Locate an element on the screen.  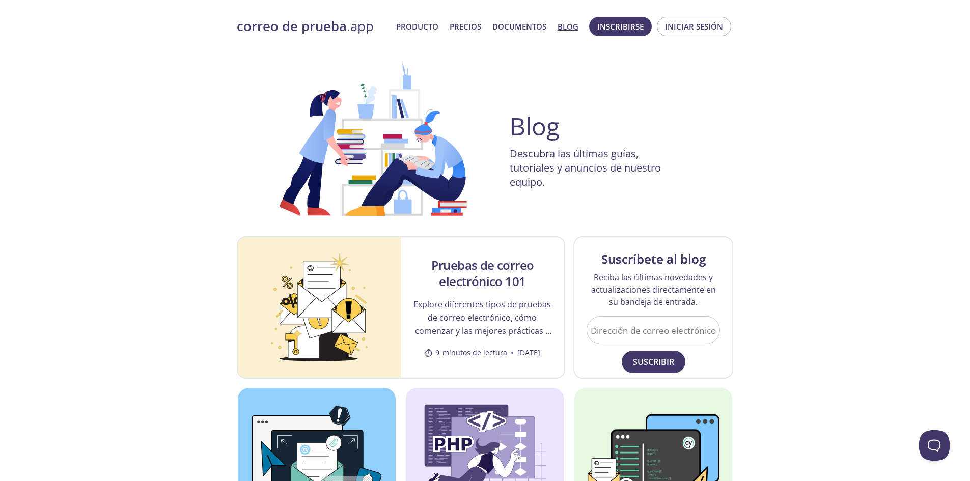
a: Pruebas de correo electrónico 101Pruebas de correo electrónico 101Explore diferentes tipos de pru... is located at coordinates (401, 307).